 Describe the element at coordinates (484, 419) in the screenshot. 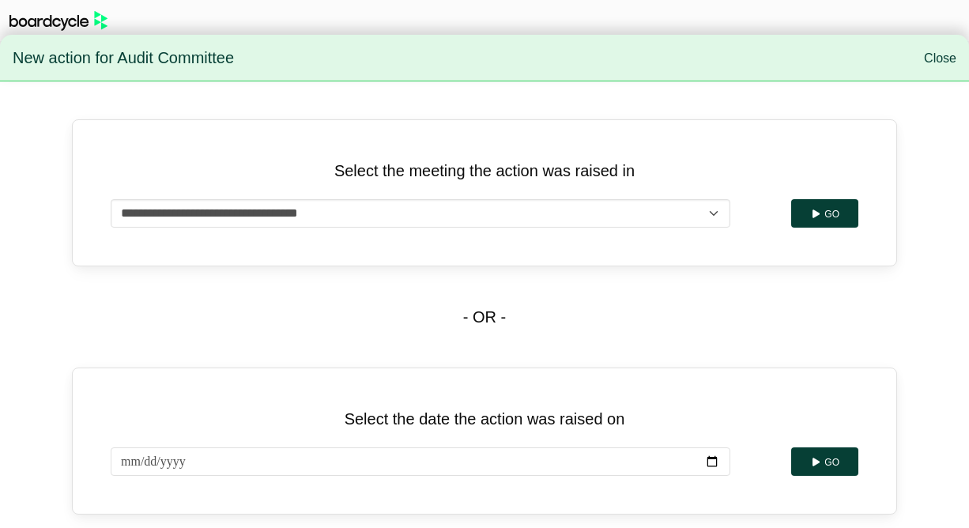

I see `p: Select the date the action was raised on` at that location.